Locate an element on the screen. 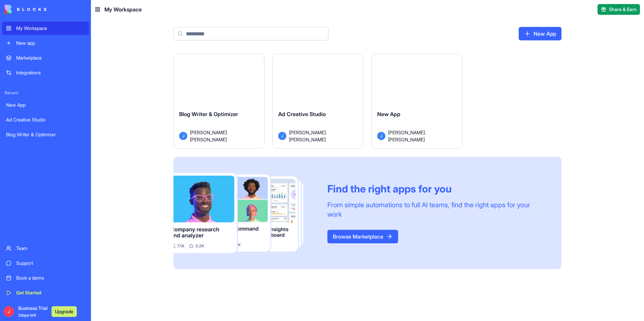 This screenshot has width=644, height=321. div: Integrations is located at coordinates (51, 73).